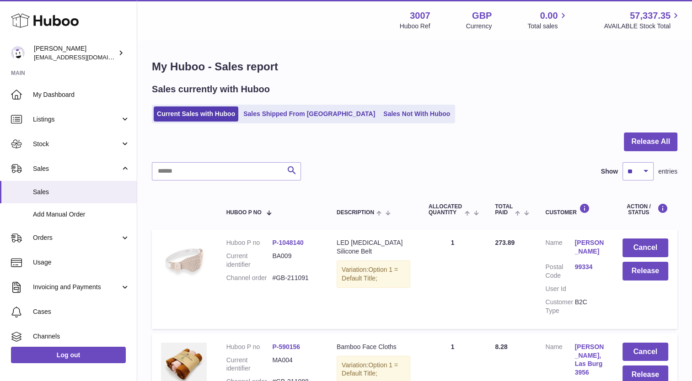 The image size is (692, 381). Describe the element at coordinates (642, 26) in the screenshot. I see `span: AVAILABLE Stock Total` at that location.